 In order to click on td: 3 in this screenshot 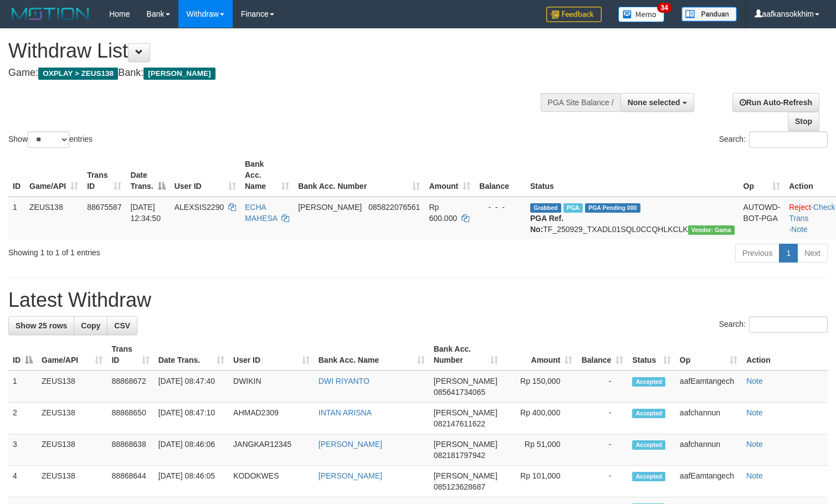, I will do `click(23, 449)`.